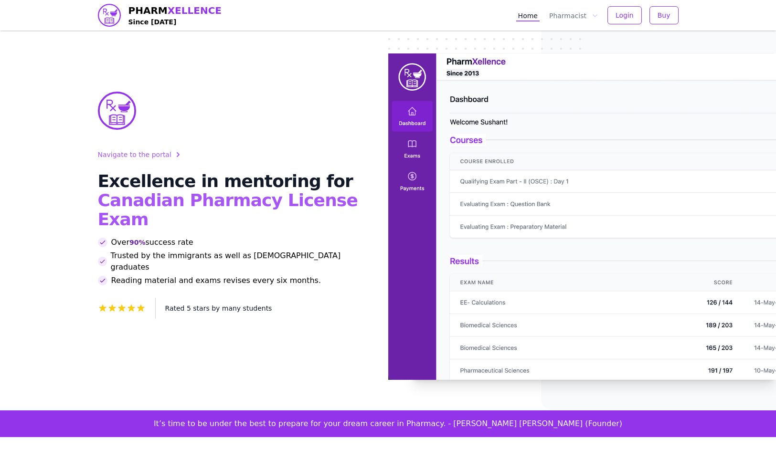  I want to click on button: Login, so click(625, 15).